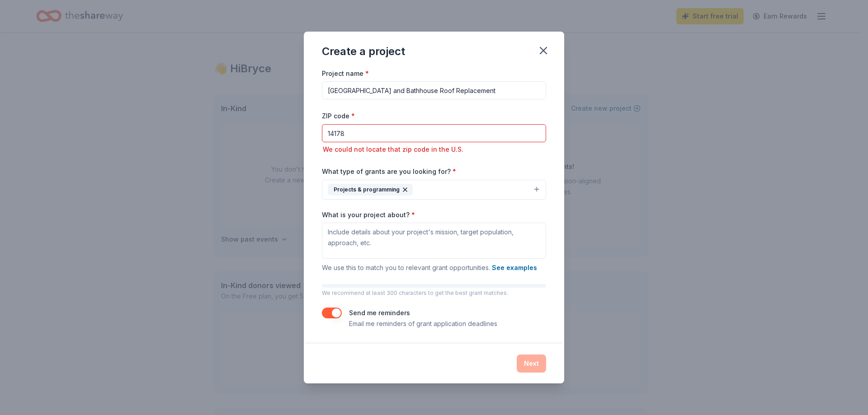 Image resolution: width=868 pixels, height=415 pixels. Describe the element at coordinates (363, 52) in the screenshot. I see `div: Create a project` at that location.